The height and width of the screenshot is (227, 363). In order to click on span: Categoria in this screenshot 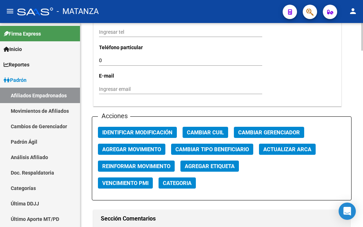, I will do `click(177, 183)`.